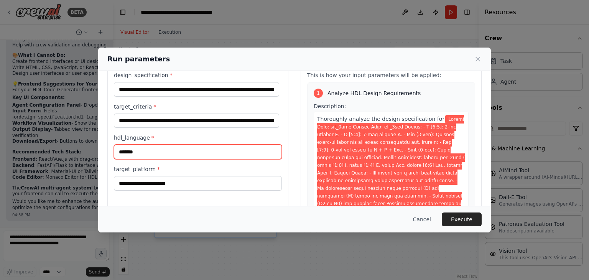 This screenshot has height=280, width=589. Describe the element at coordinates (391, 75) in the screenshot. I see `p: This is how your input parameters will be applied:` at that location.